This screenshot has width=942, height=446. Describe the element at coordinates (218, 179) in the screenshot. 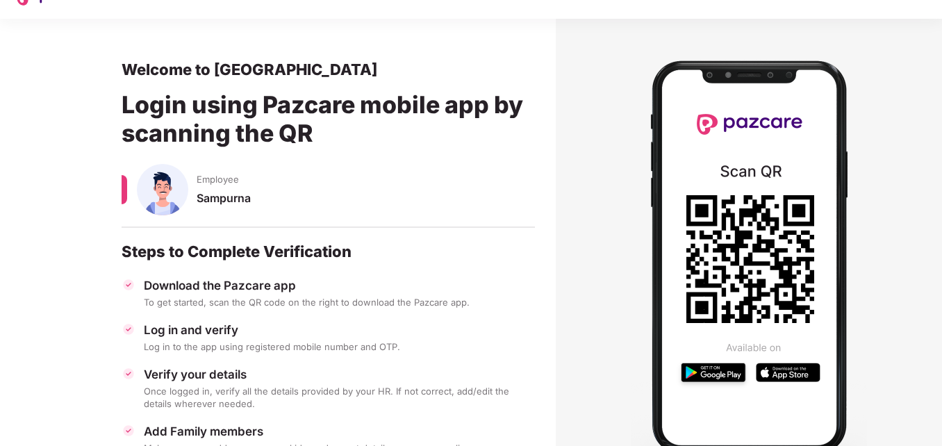

I see `span: Employee` at that location.